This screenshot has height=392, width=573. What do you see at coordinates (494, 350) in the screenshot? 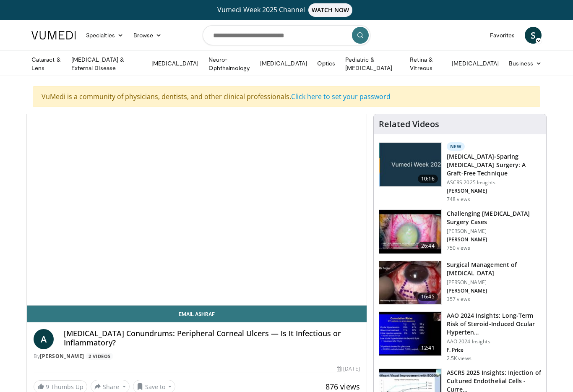
I see `p: F. Price` at bounding box center [494, 350].